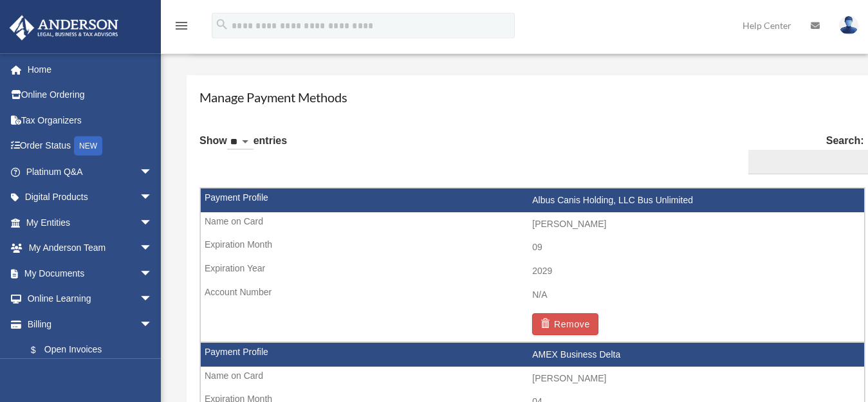 The width and height of the screenshot is (868, 402). Describe the element at coordinates (531, 248) in the screenshot. I see `td: 09` at that location.